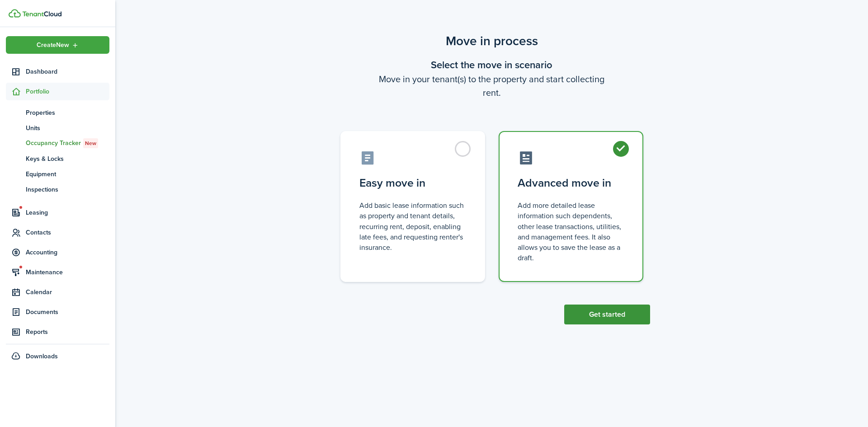  What do you see at coordinates (68, 143) in the screenshot?
I see `span: Occupancy Tracker` at bounding box center [68, 143].